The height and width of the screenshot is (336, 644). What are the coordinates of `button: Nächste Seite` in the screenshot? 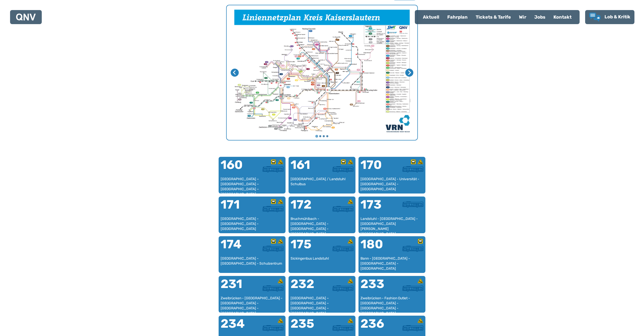 It's located at (409, 72).